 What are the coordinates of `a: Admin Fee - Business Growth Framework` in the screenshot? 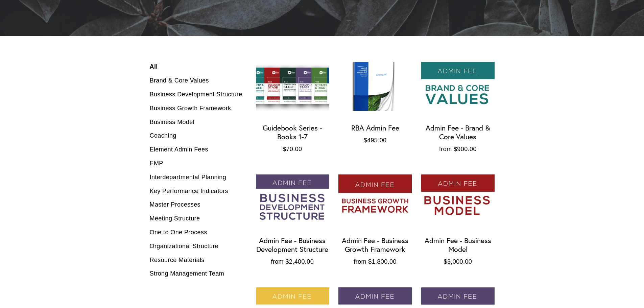 It's located at (375, 221).